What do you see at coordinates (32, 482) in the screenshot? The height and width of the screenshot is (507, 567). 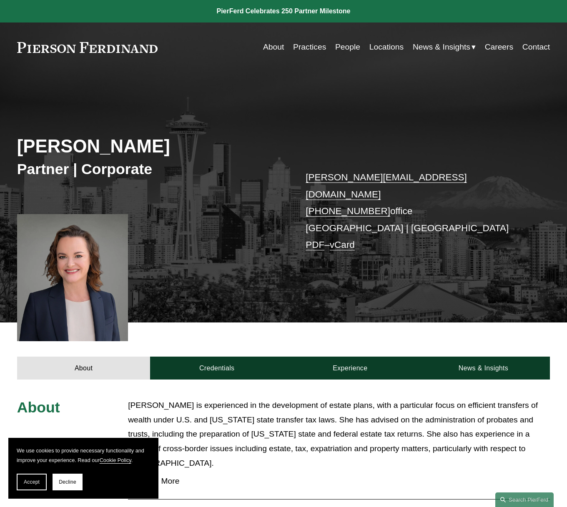 I see `span: Accept` at bounding box center [32, 482].